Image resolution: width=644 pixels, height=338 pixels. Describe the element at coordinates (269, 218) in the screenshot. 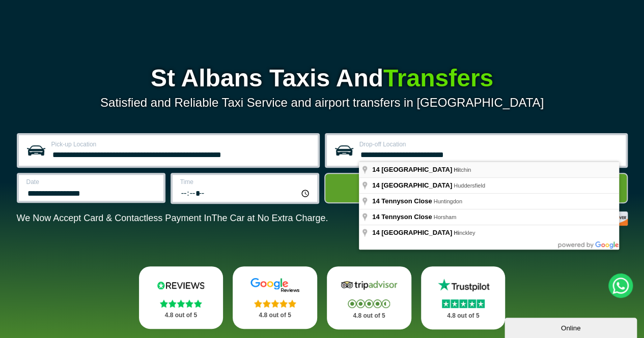

I see `span: The Car at No Extra Charge.` at that location.